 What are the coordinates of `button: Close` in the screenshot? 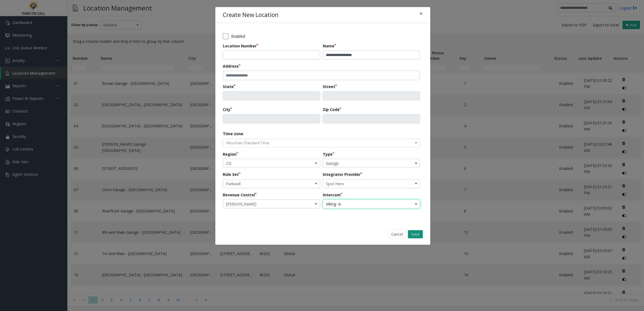 It's located at (421, 13).